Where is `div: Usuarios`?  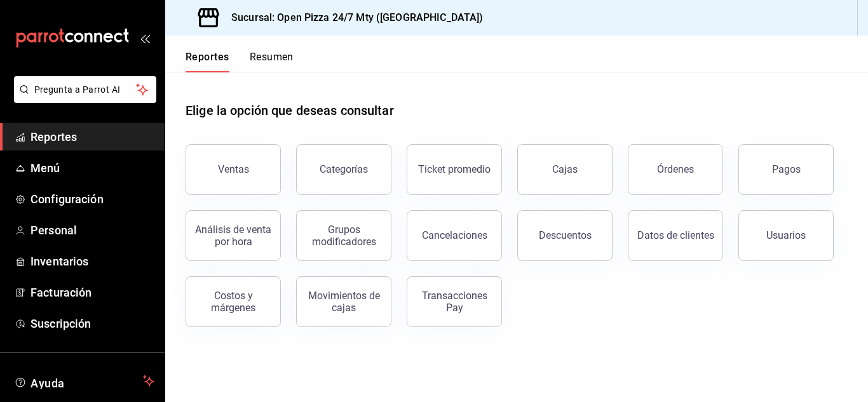
div: Usuarios is located at coordinates (786, 234).